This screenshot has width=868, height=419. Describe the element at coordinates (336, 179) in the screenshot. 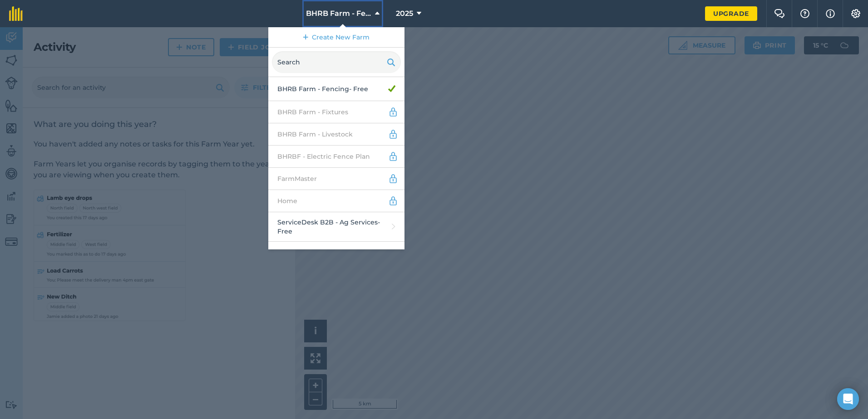

I see `a: FarmMaster` at that location.